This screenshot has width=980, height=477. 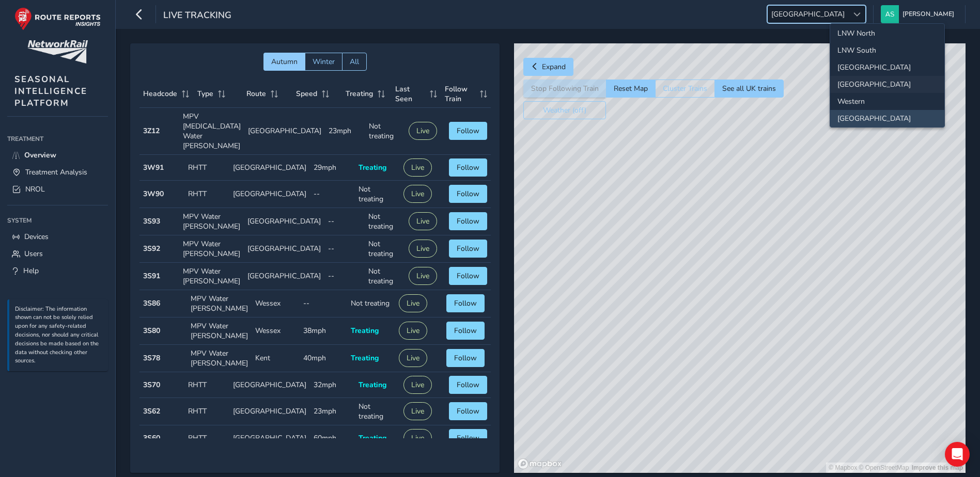 What do you see at coordinates (888, 50) in the screenshot?
I see `li: LNW South` at bounding box center [888, 50].